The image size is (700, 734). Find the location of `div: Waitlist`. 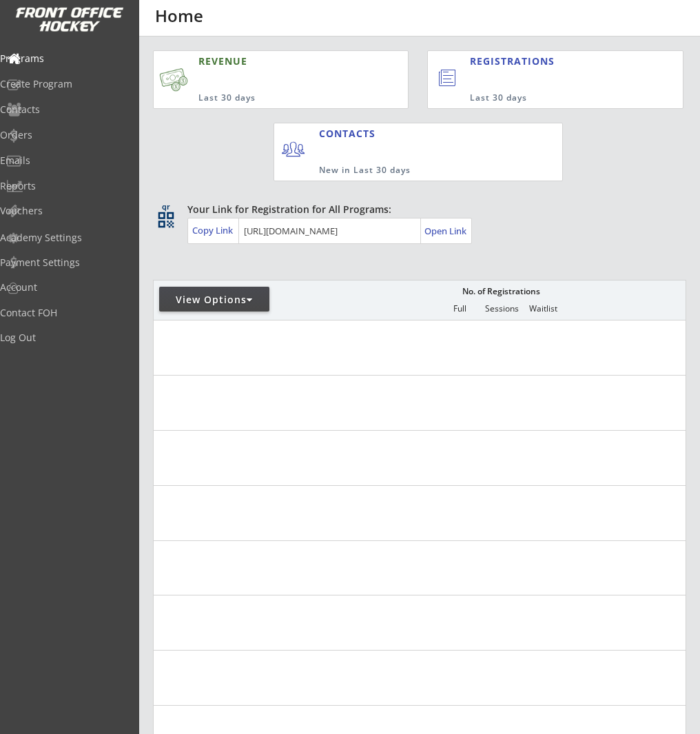

div: Waitlist is located at coordinates (543, 309).